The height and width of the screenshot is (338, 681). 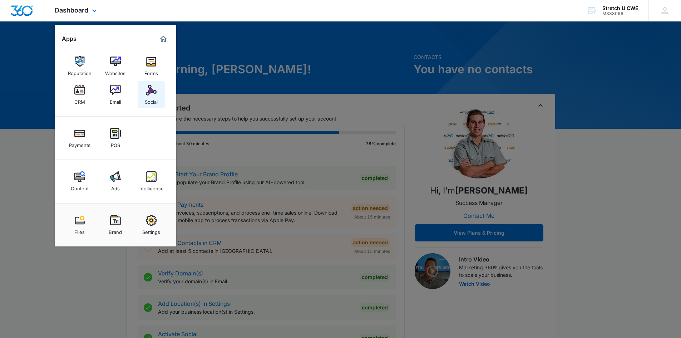 What do you see at coordinates (151, 230) in the screenshot?
I see `div: Settings` at bounding box center [151, 230].